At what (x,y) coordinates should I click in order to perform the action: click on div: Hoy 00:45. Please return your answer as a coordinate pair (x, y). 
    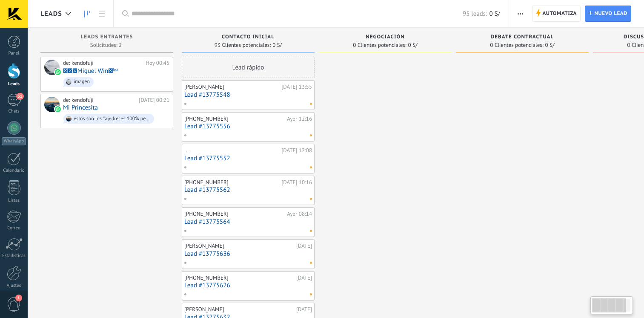
    Looking at the image, I should click on (158, 63).